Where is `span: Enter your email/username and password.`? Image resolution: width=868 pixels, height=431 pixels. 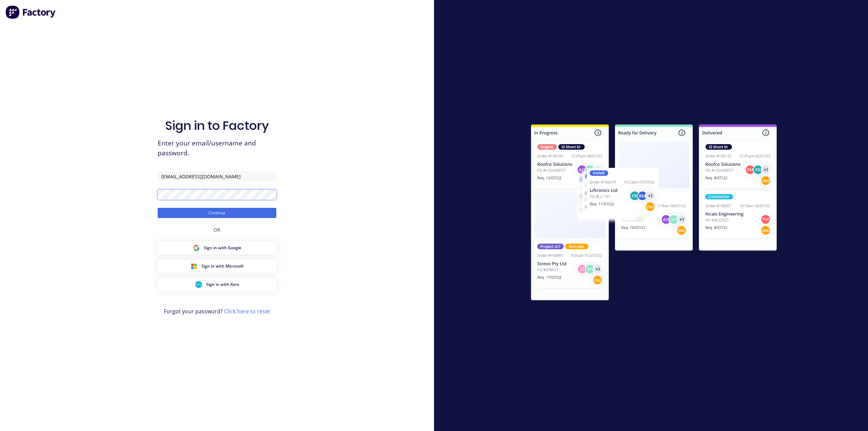
span: Enter your email/username and password. is located at coordinates (217, 148).